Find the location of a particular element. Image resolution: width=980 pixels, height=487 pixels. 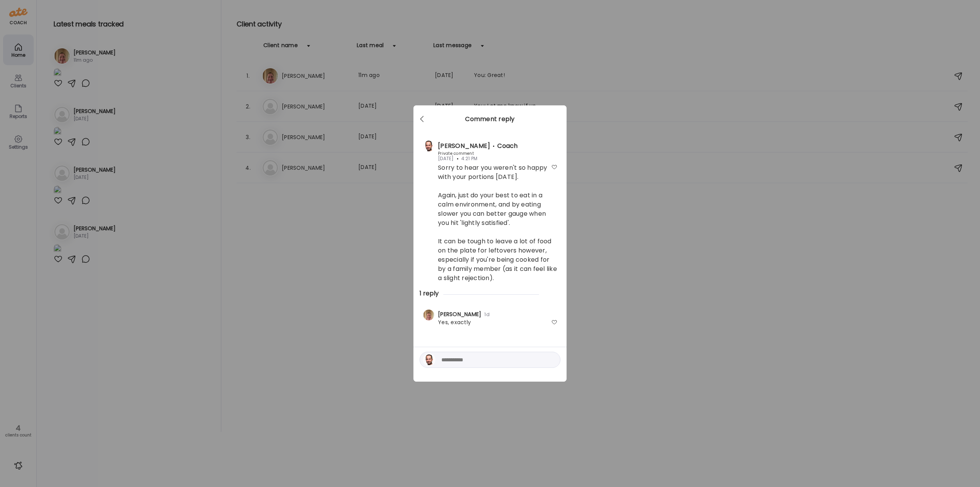

div: Yes, exactly is located at coordinates (490, 322).